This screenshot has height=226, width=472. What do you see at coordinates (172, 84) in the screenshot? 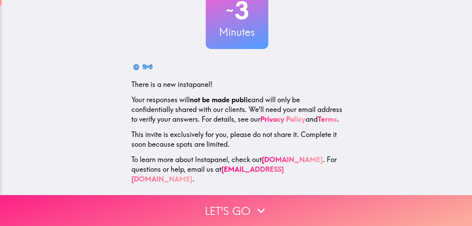
I see `span: There is a new instapanel!` at bounding box center [172, 84].